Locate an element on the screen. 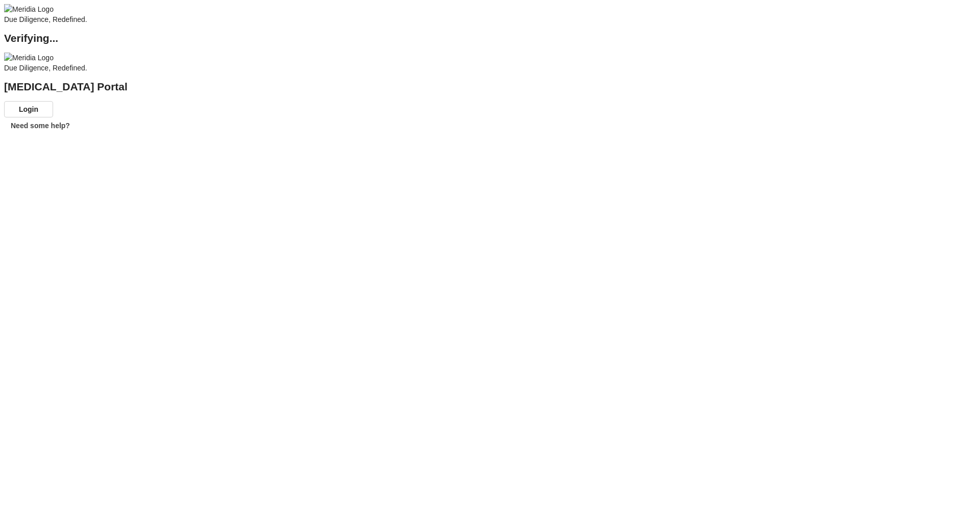 The width and height of the screenshot is (980, 507). button: Need some help? is located at coordinates (40, 126).